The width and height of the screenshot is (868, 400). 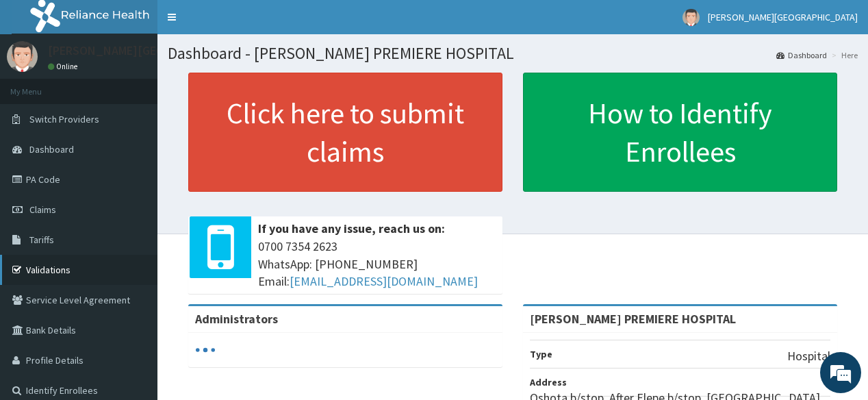 What do you see at coordinates (808, 356) in the screenshot?
I see `p: Hospital` at bounding box center [808, 356].